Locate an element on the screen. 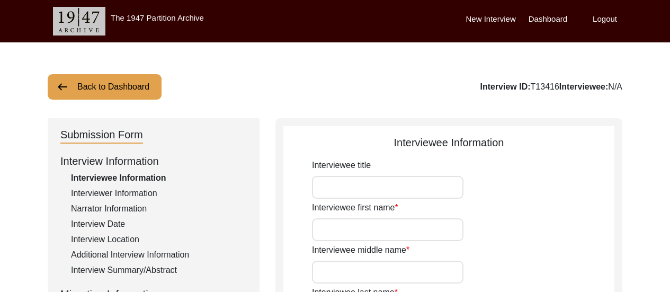  label: Interviewee first name is located at coordinates (355, 208).